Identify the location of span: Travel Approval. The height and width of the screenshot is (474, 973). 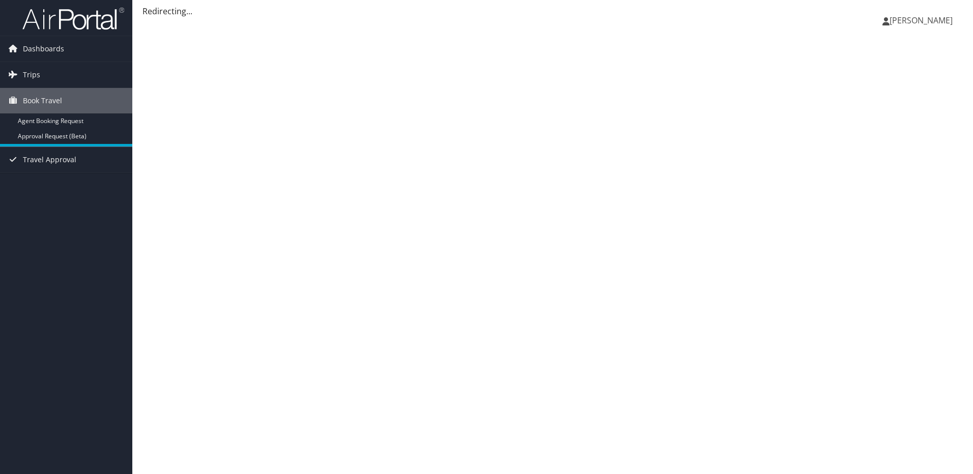
(49, 160).